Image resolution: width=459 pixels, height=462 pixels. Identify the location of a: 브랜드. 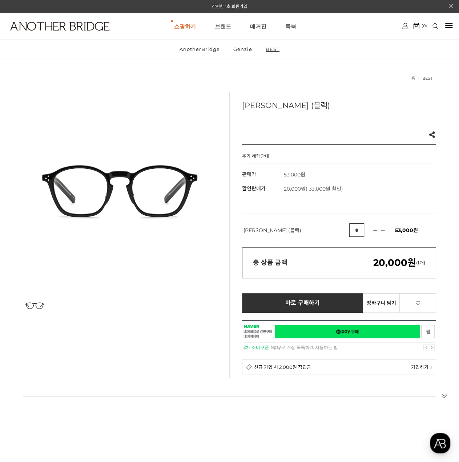
(223, 26).